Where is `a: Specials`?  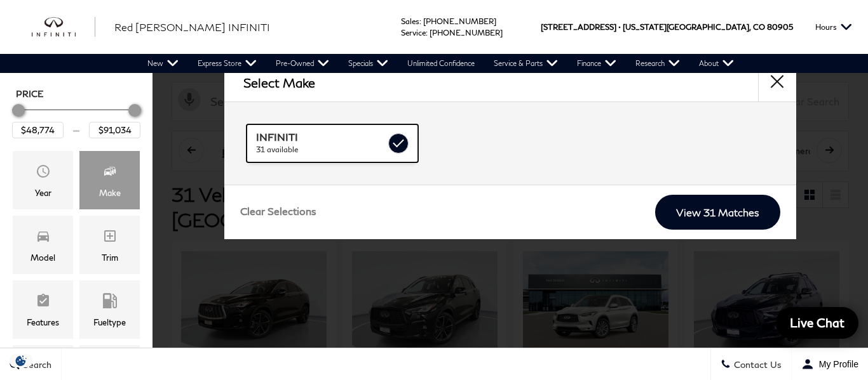
a: Specials is located at coordinates (368, 63).